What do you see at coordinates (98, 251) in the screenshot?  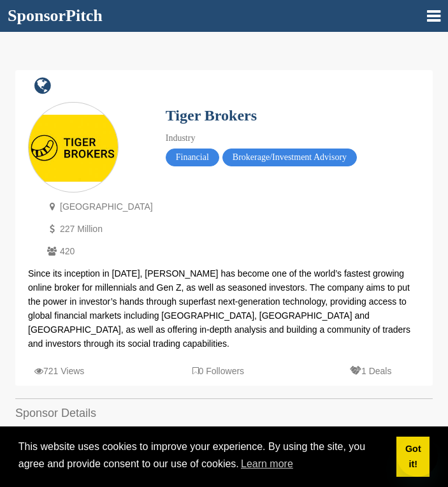 I see `p: 420` at bounding box center [98, 251].